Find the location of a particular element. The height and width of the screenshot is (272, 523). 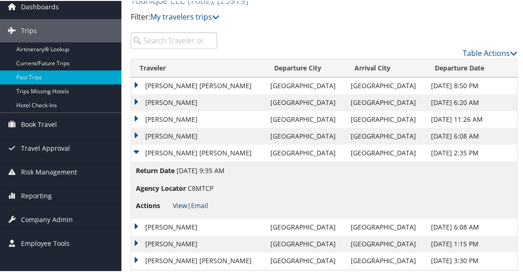

span: Company Admin is located at coordinates (47, 219).